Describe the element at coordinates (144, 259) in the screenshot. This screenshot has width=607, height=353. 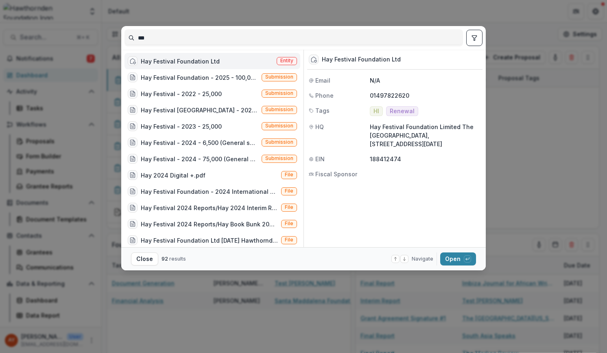
I see `button: Close` at that location.